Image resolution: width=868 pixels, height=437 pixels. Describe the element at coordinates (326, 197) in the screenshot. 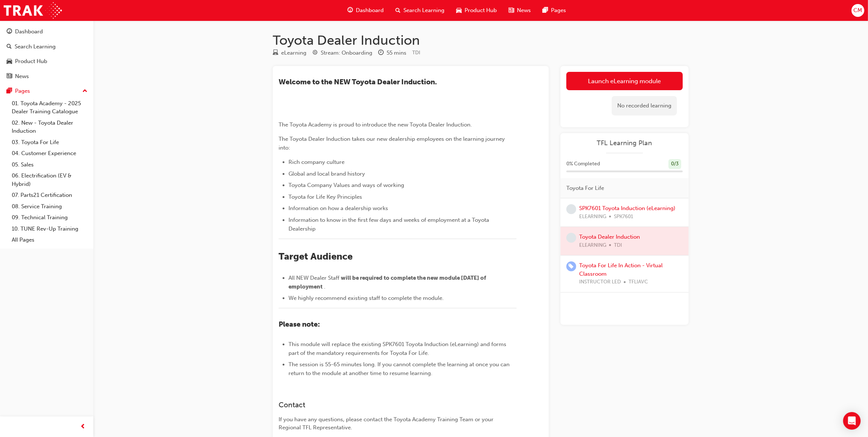

I see `span: Toyota for Life Key Principles` at that location.